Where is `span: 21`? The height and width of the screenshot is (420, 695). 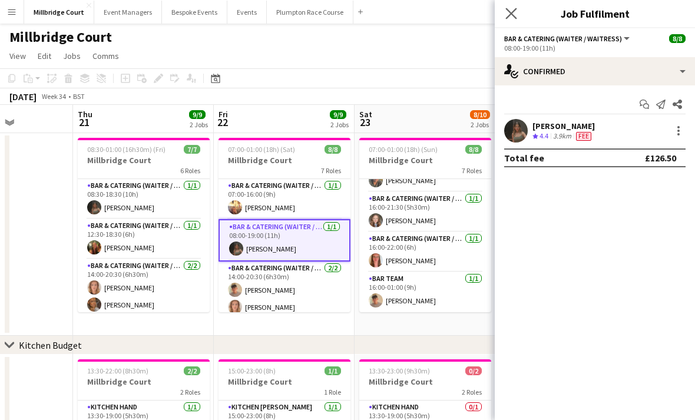
span: 21 is located at coordinates (84, 122).